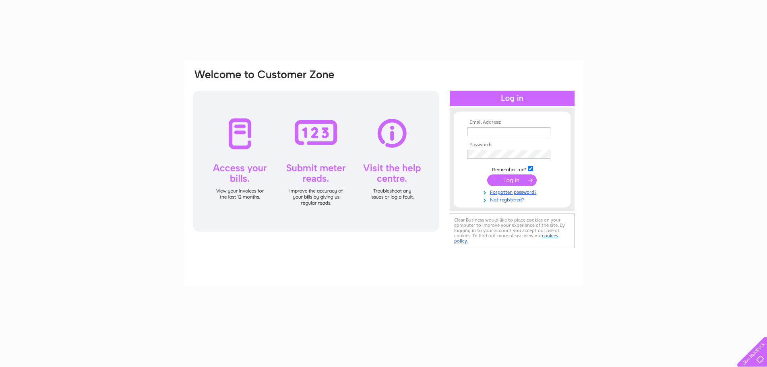 Image resolution: width=767 pixels, height=367 pixels. Describe the element at coordinates (513, 191) in the screenshot. I see `a: Forgotten password?` at that location.